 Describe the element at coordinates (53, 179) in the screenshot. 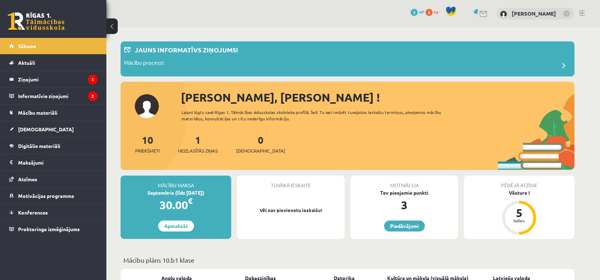

I see `a: Atzīmes` at that location.